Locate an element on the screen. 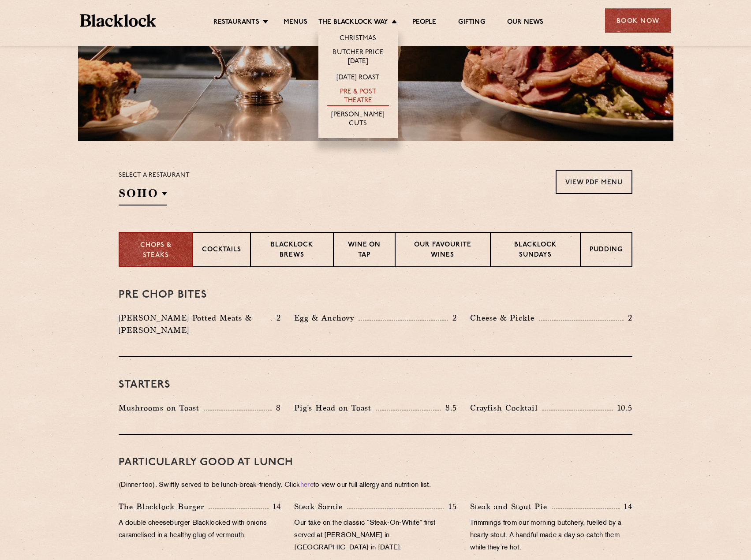 The width and height of the screenshot is (751, 560). p: Crayfish Cocktail is located at coordinates (506, 408).